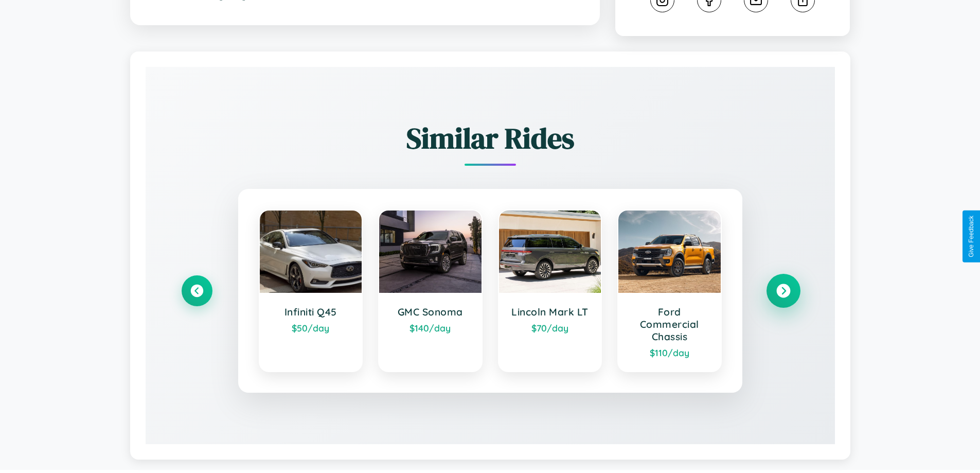 This screenshot has width=980, height=473. What do you see at coordinates (550, 312) in the screenshot?
I see `h3: Lincoln Mark LT` at bounding box center [550, 312].